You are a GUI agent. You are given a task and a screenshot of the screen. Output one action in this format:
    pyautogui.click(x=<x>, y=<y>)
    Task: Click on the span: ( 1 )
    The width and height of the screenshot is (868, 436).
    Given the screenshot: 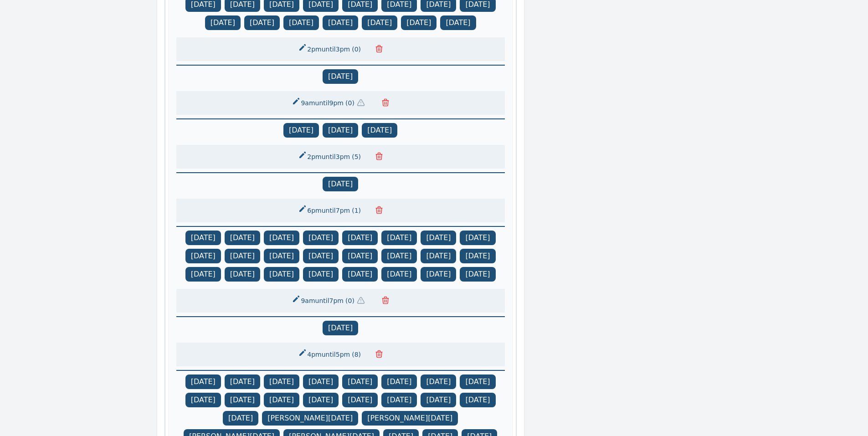 What is the action you would take?
    pyautogui.click(x=356, y=210)
    